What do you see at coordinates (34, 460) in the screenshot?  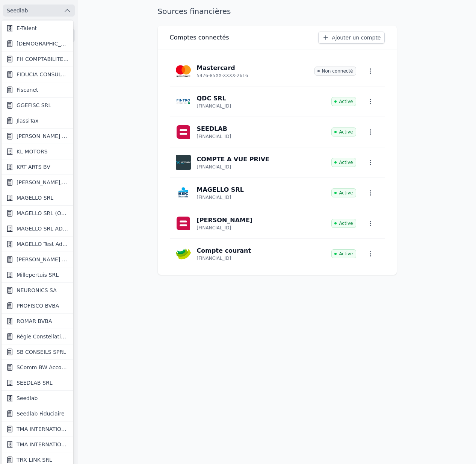 I see `span: TRX LINK SRL` at bounding box center [34, 460].